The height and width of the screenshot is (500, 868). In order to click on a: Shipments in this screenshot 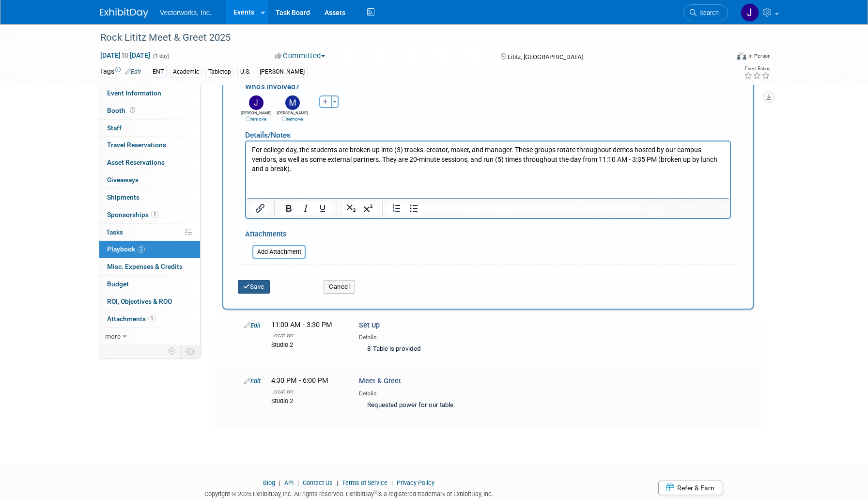, I will do `click(150, 197)`.